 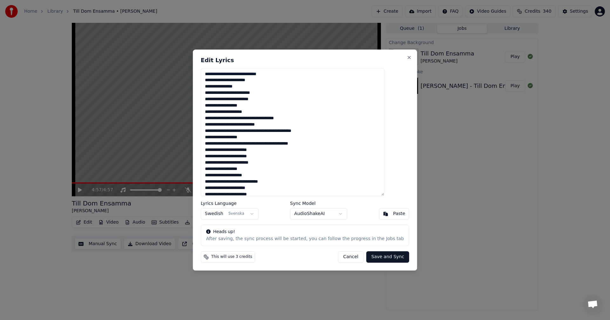 What do you see at coordinates (387, 257) in the screenshot?
I see `button: Save and Sync` at bounding box center [387, 257].